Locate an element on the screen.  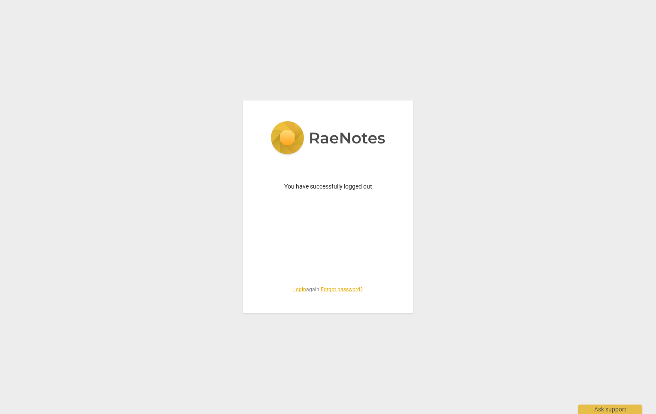
a: Login is located at coordinates (300, 290).